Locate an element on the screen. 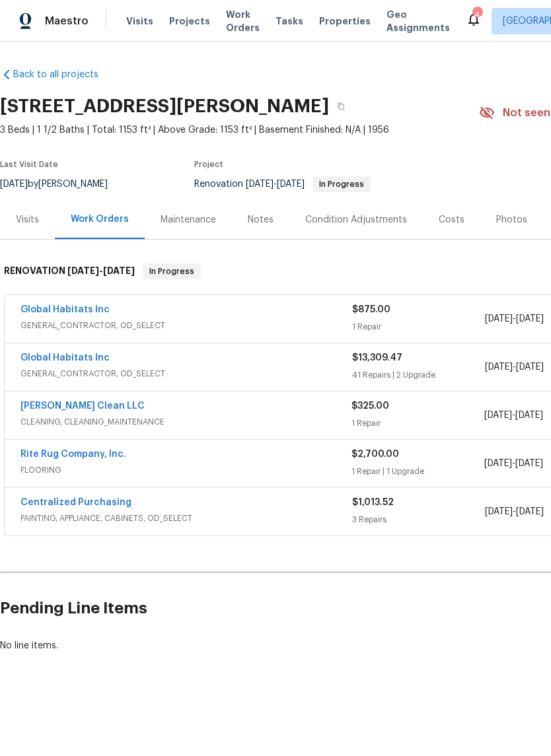 The width and height of the screenshot is (551, 756). div: Notes is located at coordinates (260, 220).